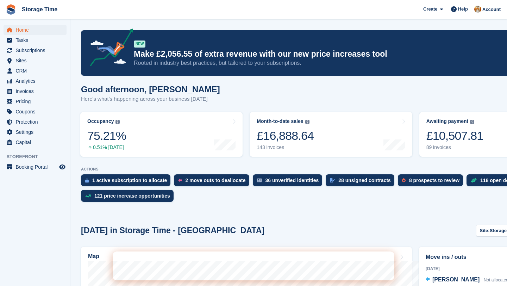 The height and width of the screenshot is (286, 507). What do you see at coordinates (129, 180) in the screenshot?
I see `div: 1 active subscription to allocate` at bounding box center [129, 180].